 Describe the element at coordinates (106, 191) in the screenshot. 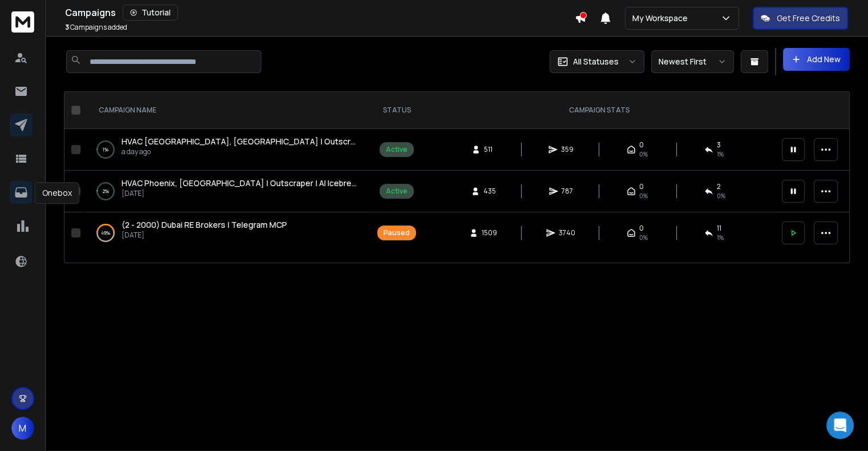

I see `p: 2 %` at that location.